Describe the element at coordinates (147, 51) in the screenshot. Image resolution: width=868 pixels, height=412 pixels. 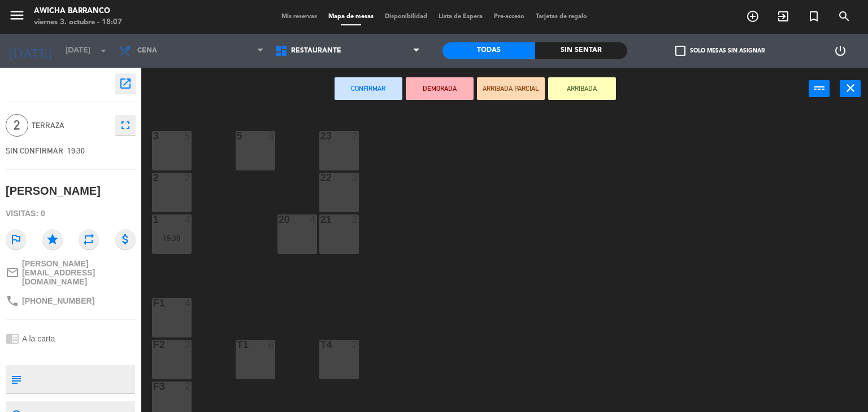
I see `span: Cena` at that location.